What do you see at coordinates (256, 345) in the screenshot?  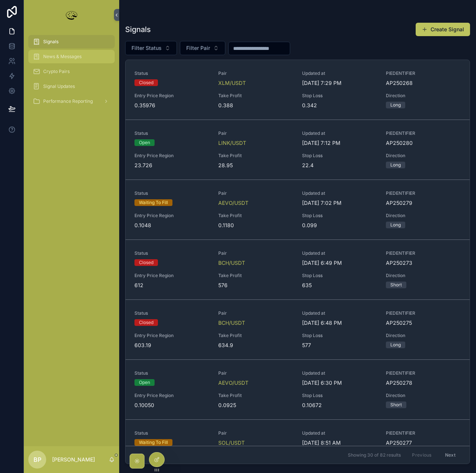 I see `span: 634.9` at bounding box center [256, 345].